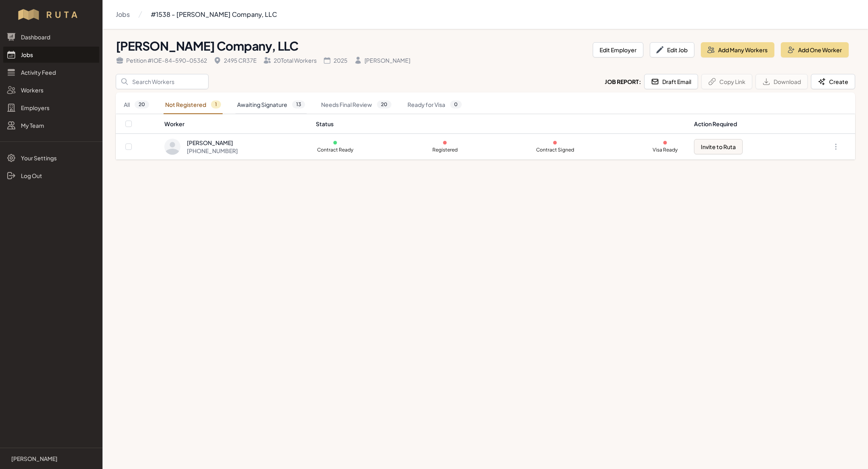  What do you see at coordinates (51, 37) in the screenshot?
I see `a: Dashboard` at bounding box center [51, 37].